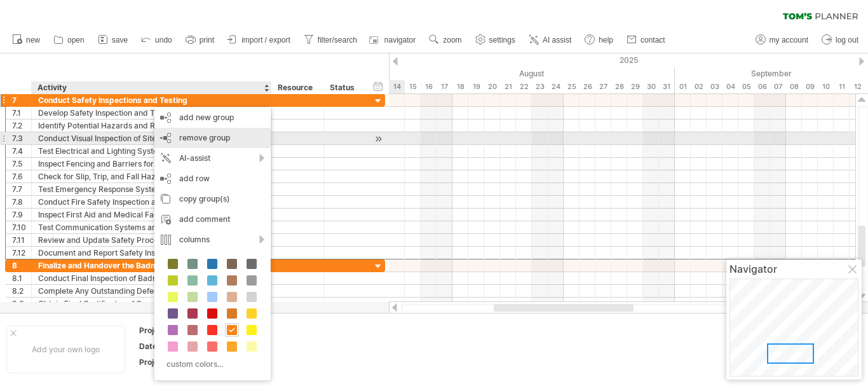 This screenshot has width=868, height=386. I want to click on a: filter/search, so click(331, 40).